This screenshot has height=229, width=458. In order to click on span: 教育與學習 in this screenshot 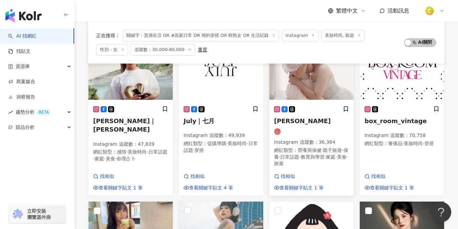, I will do `click(313, 157)`.